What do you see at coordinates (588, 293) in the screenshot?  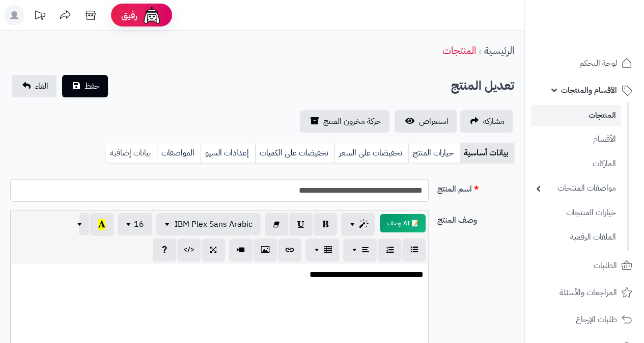 I see `span: المراجعات والأسئلة` at bounding box center [588, 293].